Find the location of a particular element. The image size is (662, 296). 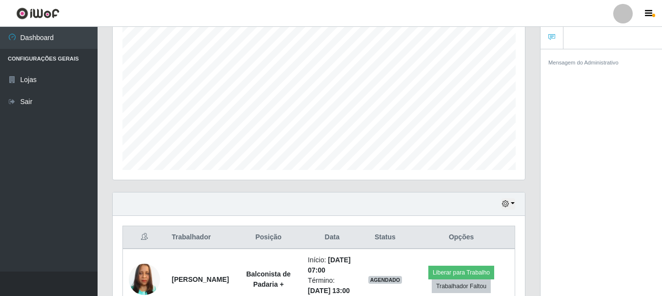

small: Mensagem do Administrativo is located at coordinates (583, 62).